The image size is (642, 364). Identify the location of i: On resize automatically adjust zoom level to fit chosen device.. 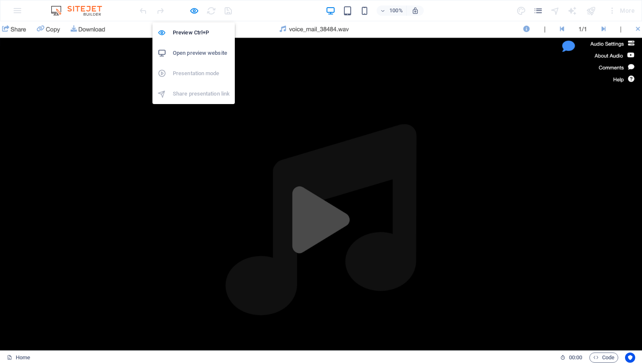
(415, 11).